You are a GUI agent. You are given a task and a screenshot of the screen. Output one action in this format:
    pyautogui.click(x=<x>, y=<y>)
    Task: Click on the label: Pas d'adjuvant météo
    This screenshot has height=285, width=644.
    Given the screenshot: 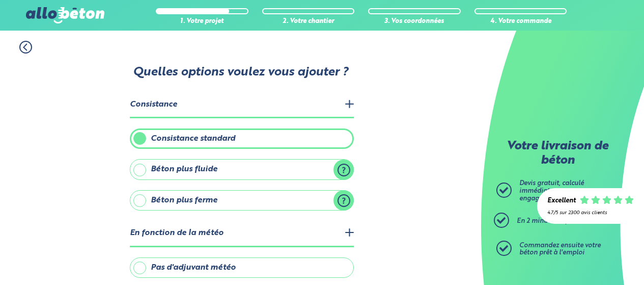 What is the action you would take?
    pyautogui.click(x=242, y=267)
    